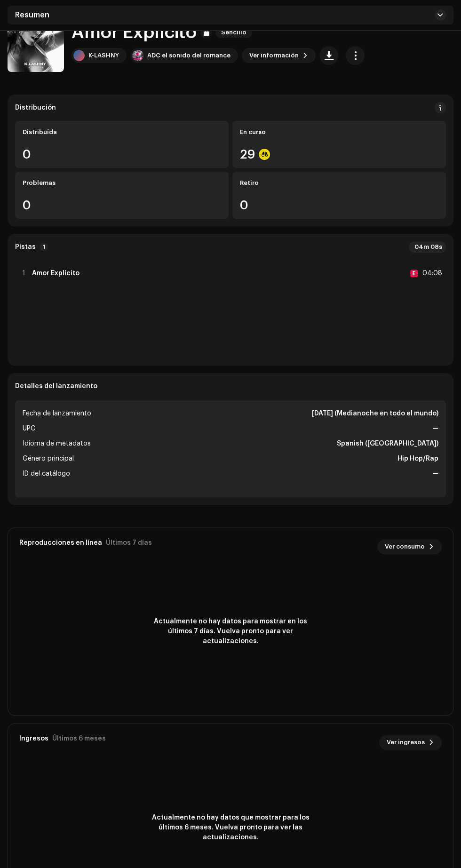 The height and width of the screenshot is (868, 461). I want to click on div: 04m 08s, so click(427, 247).